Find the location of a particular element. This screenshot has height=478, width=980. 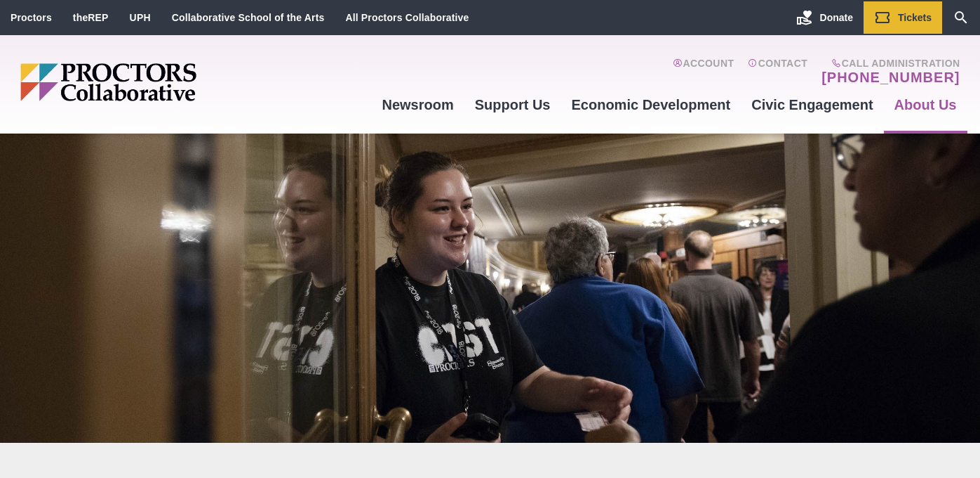

span: Donate is located at coordinates (836, 18).